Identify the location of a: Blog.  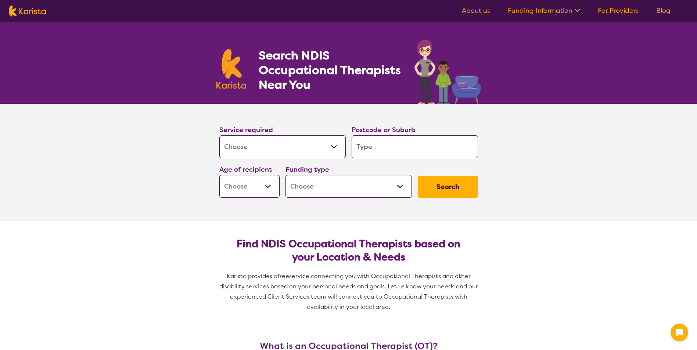
(663, 11).